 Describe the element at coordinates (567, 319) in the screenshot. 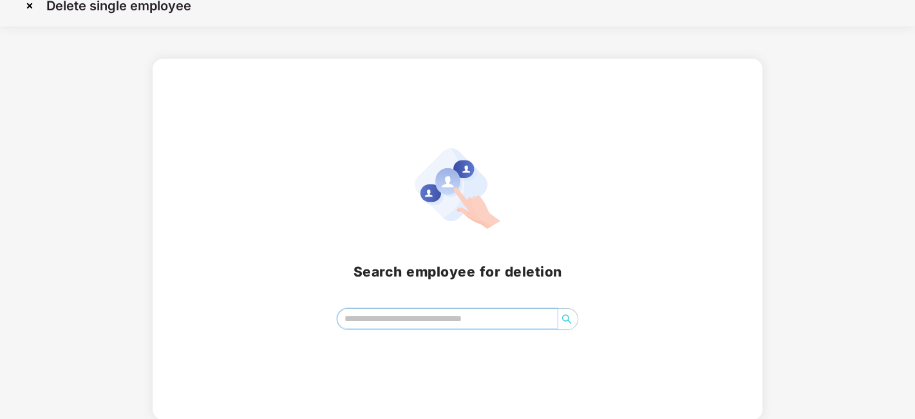

I see `span: search` at that location.